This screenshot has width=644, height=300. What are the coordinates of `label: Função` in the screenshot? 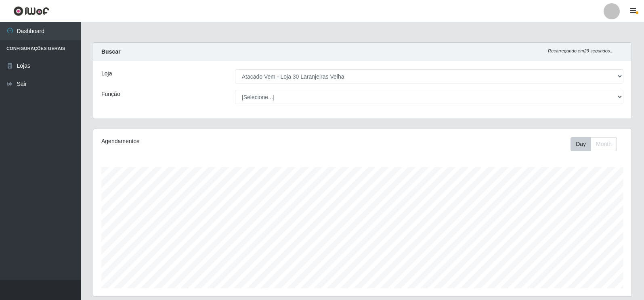 It's located at (111, 94).